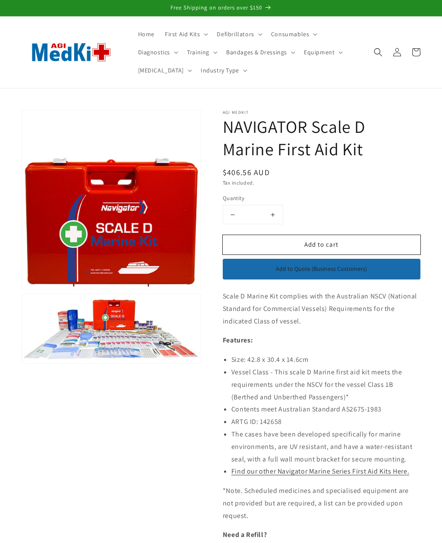 Image resolution: width=442 pixels, height=543 pixels. What do you see at coordinates (321, 309) in the screenshot?
I see `p: Scale D Marine Kit complies with the Australian NSCV (National Standard for Commercial Vessels) R...` at bounding box center [321, 309].